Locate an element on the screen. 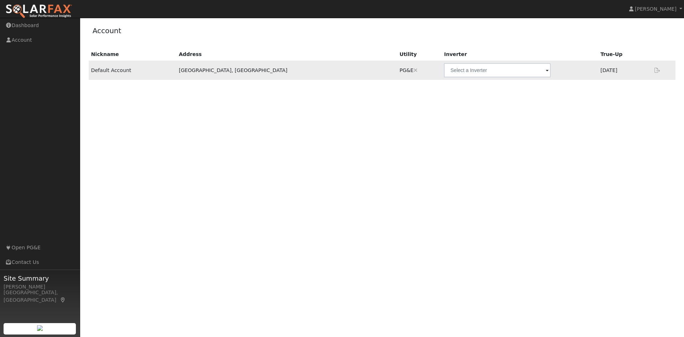 The width and height of the screenshot is (684, 337). a: Export Interval Data is located at coordinates (657, 70).